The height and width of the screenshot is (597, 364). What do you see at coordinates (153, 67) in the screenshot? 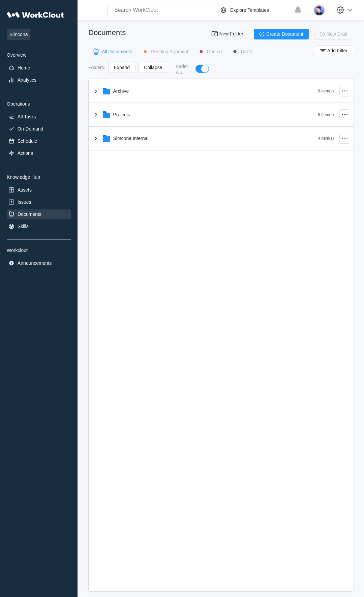
I see `button: Collapse` at bounding box center [153, 67].